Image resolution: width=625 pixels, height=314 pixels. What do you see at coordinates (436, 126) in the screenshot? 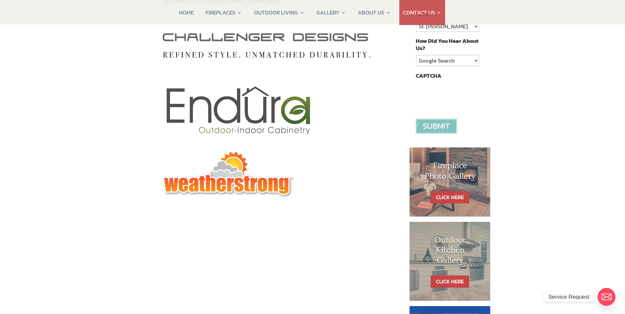
I see `input: Submit` at bounding box center [436, 126].